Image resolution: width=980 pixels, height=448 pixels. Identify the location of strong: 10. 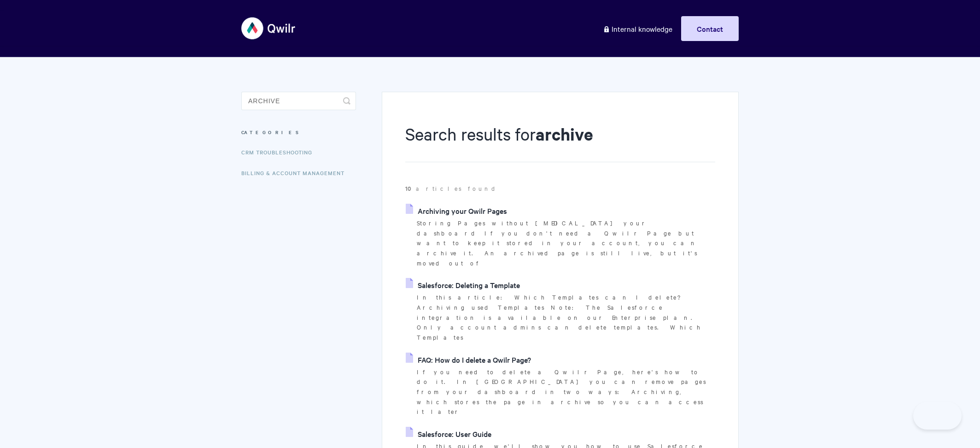
(410, 188).